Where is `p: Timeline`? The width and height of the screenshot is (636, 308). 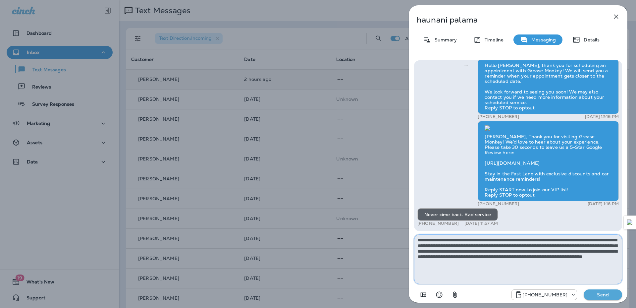
p: Timeline is located at coordinates (492, 40).